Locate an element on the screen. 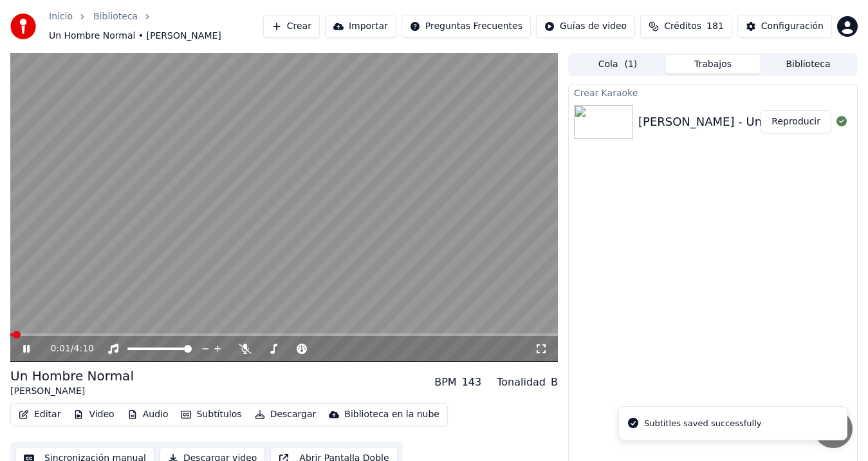 This screenshot has height=461, width=868. div: Crear Karaoke is located at coordinates (713, 92).